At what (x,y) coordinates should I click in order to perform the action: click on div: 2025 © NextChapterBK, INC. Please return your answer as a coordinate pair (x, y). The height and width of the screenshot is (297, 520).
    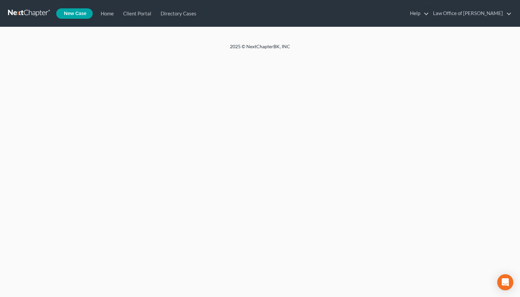
    Looking at the image, I should click on (260, 49).